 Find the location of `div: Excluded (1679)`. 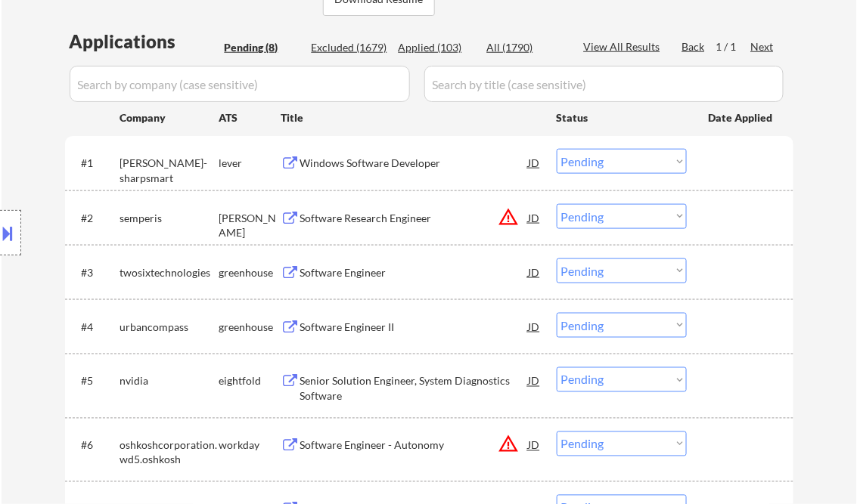

div: Excluded (1679) is located at coordinates (350, 48).